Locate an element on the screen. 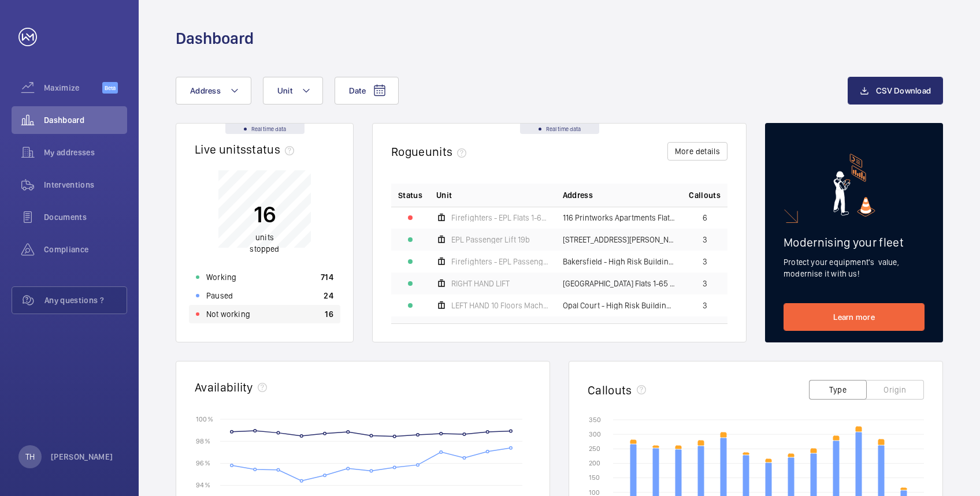 This screenshot has width=980, height=496. span: RIGHT HAND LIFT is located at coordinates (480, 283).